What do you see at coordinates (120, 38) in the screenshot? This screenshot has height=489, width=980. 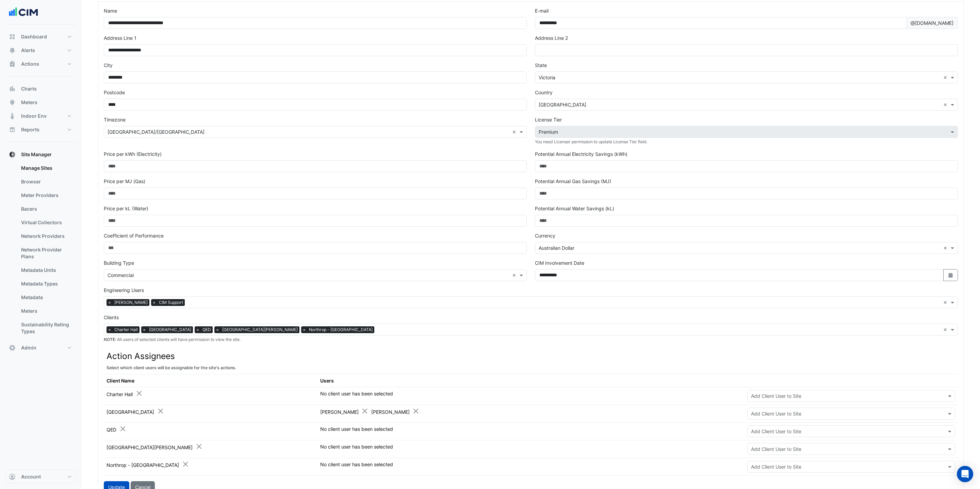 I see `label: Address Line 1` at bounding box center [120, 38].